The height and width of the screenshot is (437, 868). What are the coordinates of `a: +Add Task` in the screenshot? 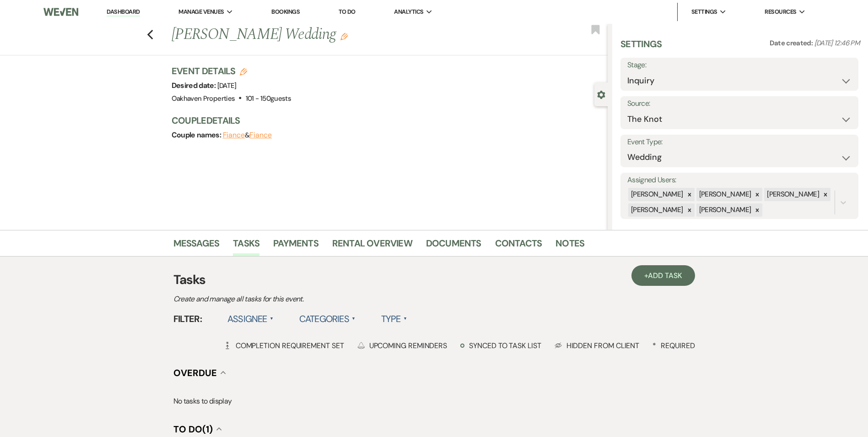 It's located at (663, 275).